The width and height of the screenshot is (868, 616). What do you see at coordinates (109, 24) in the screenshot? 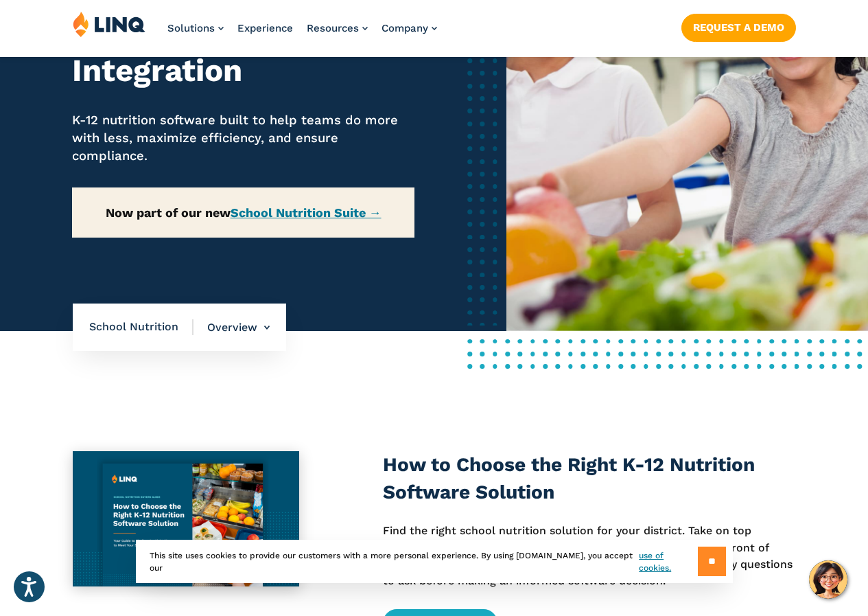
I see `img: LINQ | K‑12 Software` at bounding box center [109, 24].